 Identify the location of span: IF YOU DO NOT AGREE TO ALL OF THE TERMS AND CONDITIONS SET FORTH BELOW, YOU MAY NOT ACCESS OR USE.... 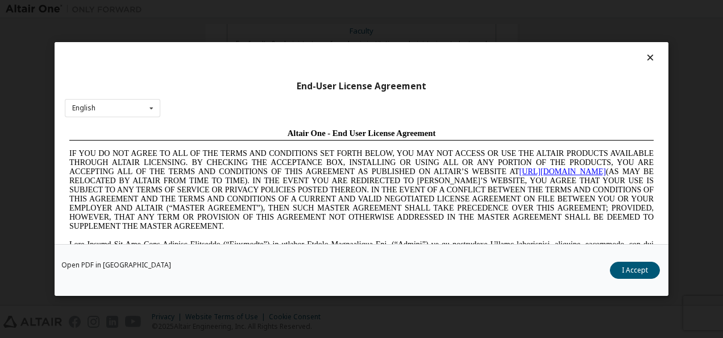
(297, 65).